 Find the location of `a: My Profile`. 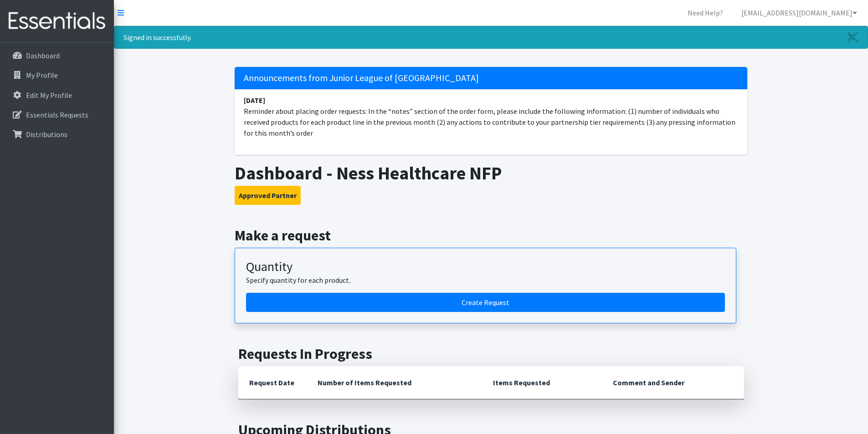

a: My Profile is located at coordinates (57, 75).